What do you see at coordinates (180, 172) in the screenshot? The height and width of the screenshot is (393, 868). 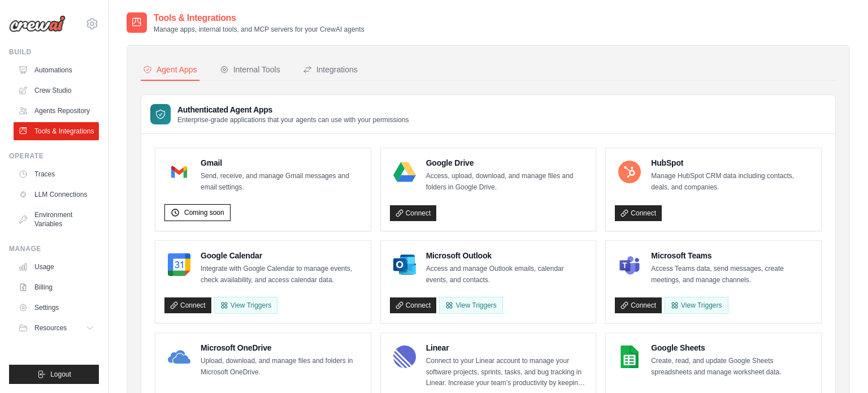 I see `img: Gmail Logo` at bounding box center [180, 172].